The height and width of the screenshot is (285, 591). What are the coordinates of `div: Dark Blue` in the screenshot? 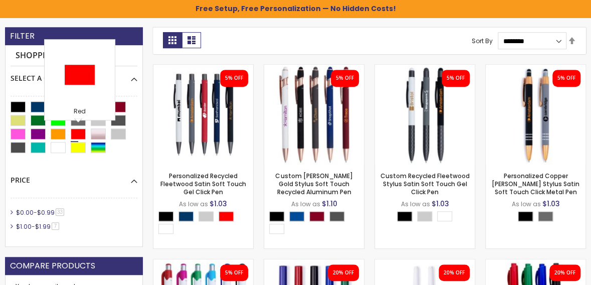 It's located at (297, 216).